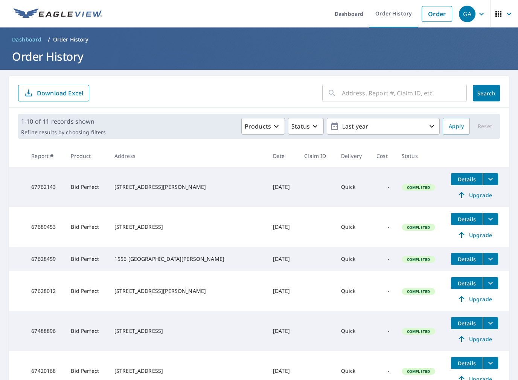 This screenshot has height=380, width=518. I want to click on th: Product, so click(86, 156).